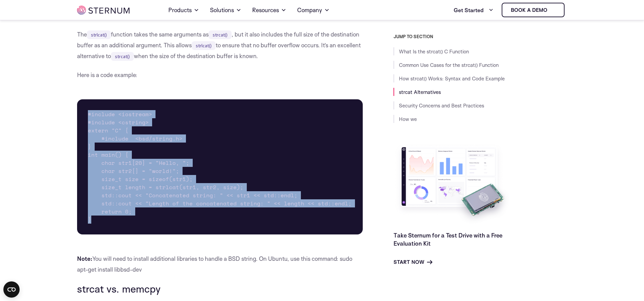  What do you see at coordinates (220, 264) in the screenshot?
I see `p: You will need to install additional libraries to handle a BSD string. On Ubuntu, use this command...` at bounding box center [220, 264].